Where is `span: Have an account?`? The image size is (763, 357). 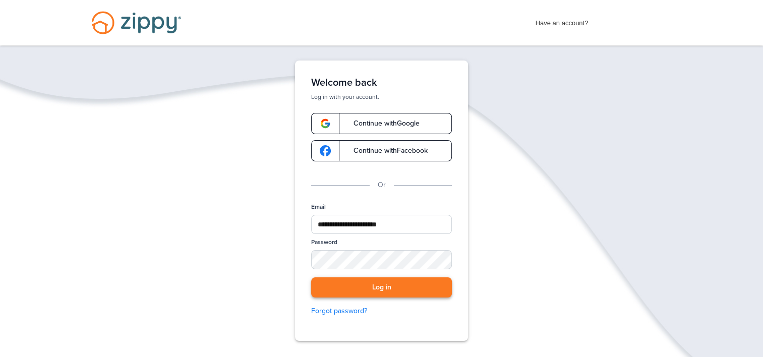
span: Have an account? is located at coordinates (562, 21).